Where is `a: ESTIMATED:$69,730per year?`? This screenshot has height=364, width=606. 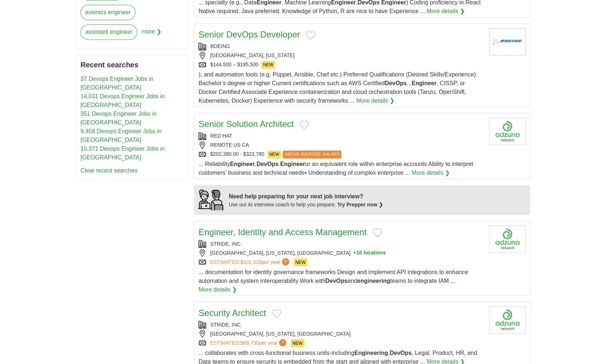 a: ESTIMATED:$69,730per year? is located at coordinates (249, 343).